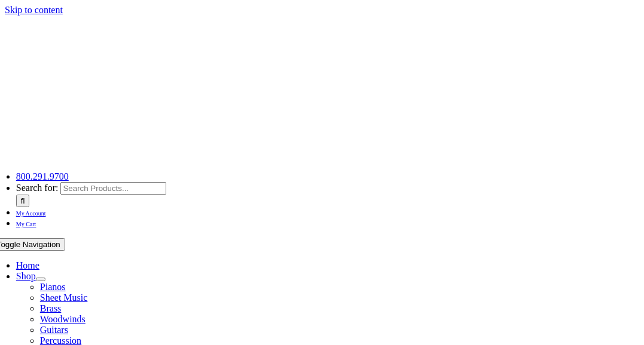  What do you see at coordinates (31, 212) in the screenshot?
I see `a: My Account` at bounding box center [31, 212].